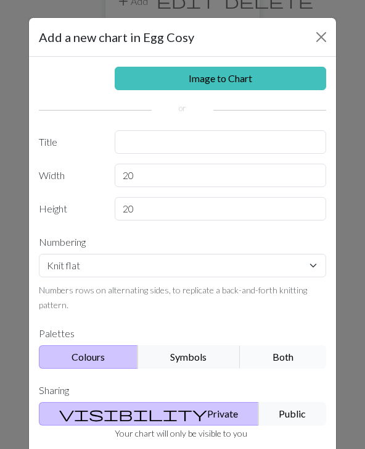 Image resolution: width=365 pixels, height=449 pixels. What do you see at coordinates (149, 414) in the screenshot?
I see `button: Private` at bounding box center [149, 414].